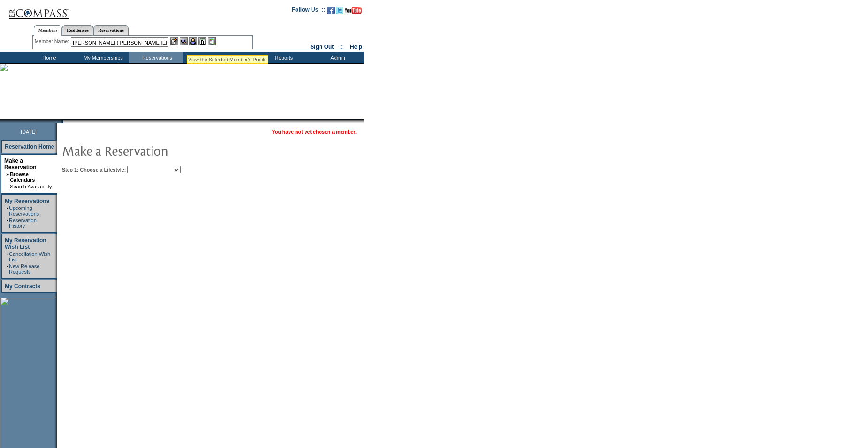 Image resolution: width=868 pixels, height=448 pixels. Describe the element at coordinates (353, 12) in the screenshot. I see `a: Subscribe to our YouTube Channel` at that location.